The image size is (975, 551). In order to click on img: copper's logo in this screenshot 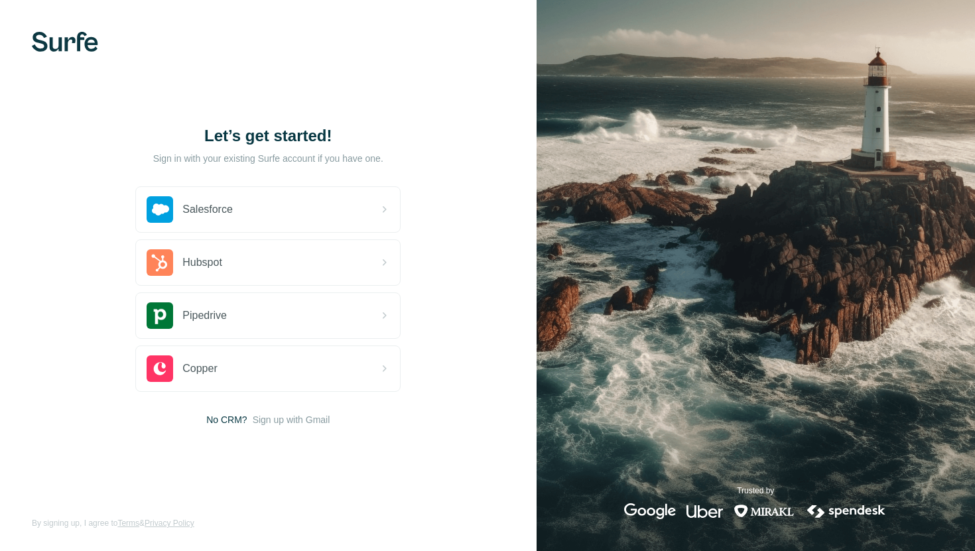, I will do `click(160, 369)`.